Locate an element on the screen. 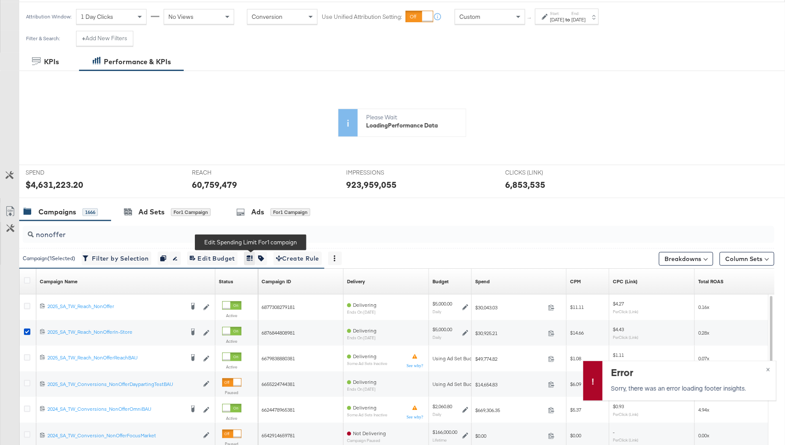 The image size is (785, 445). span: $1.11 is located at coordinates (618, 354).